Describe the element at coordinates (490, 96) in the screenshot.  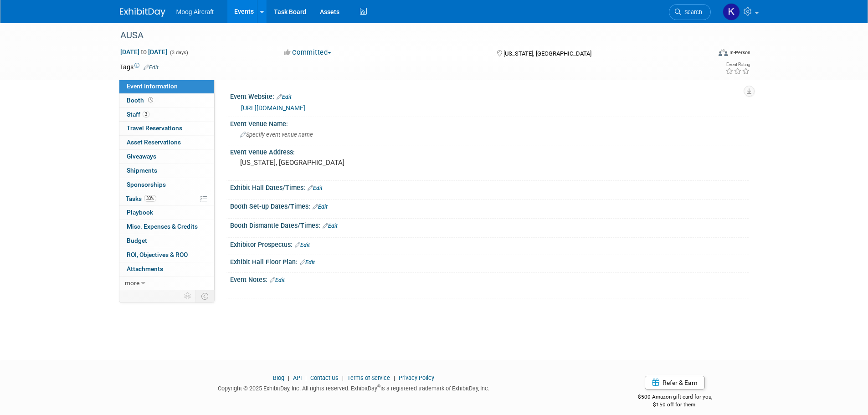
I see `div: Event Website:` at that location.